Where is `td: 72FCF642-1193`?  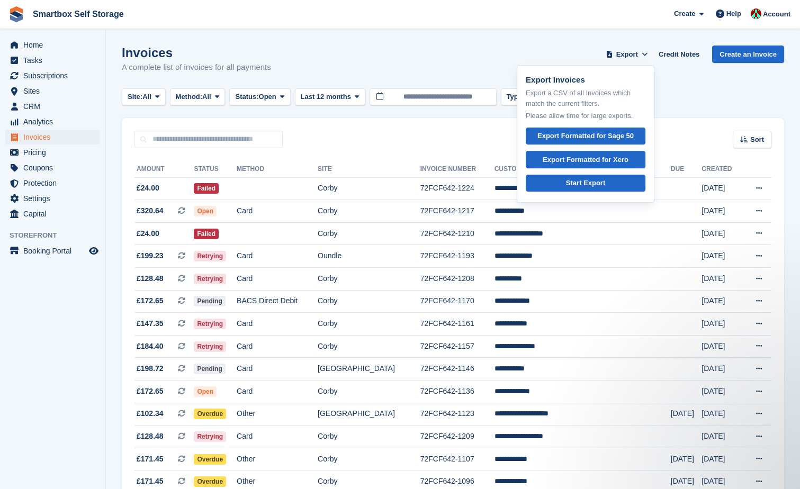 td: 72FCF642-1193 is located at coordinates (457, 256).